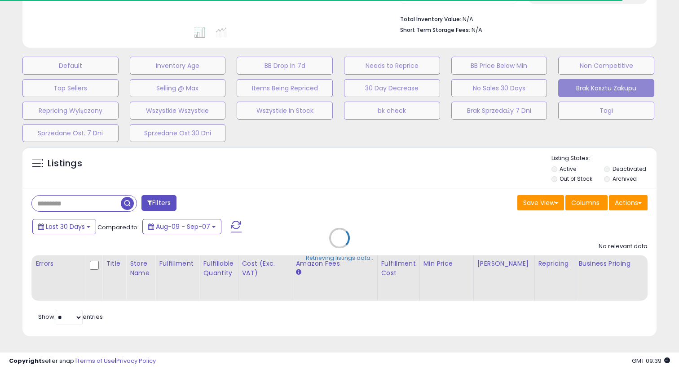 The width and height of the screenshot is (679, 370). I want to click on button: No Sales 30 Days, so click(499, 88).